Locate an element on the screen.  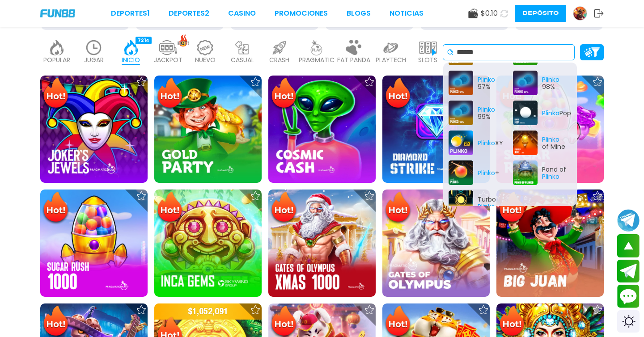
p: PLAYTECH is located at coordinates (390, 60).